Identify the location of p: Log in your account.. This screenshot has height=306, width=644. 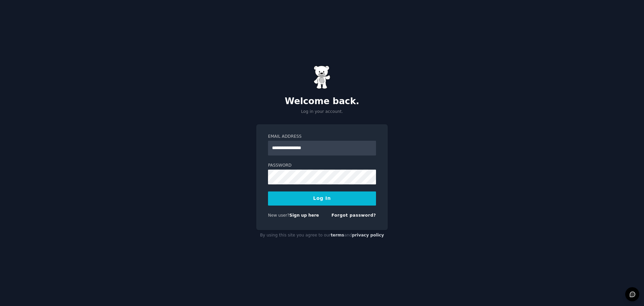
(322, 112).